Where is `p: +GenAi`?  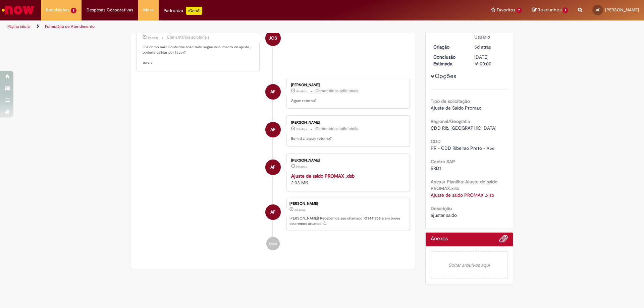
p: +GenAi is located at coordinates (194, 10).